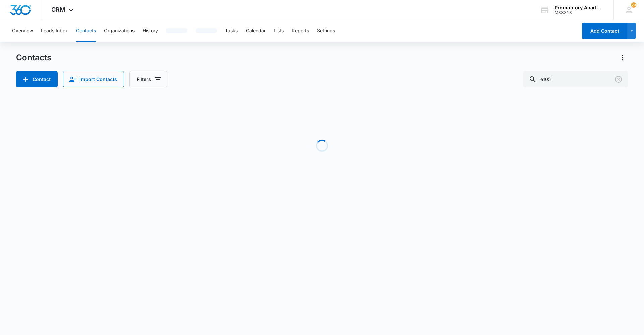 The width and height of the screenshot is (644, 335). Describe the element at coordinates (576, 79) in the screenshot. I see `input: Search Contacts` at that location.